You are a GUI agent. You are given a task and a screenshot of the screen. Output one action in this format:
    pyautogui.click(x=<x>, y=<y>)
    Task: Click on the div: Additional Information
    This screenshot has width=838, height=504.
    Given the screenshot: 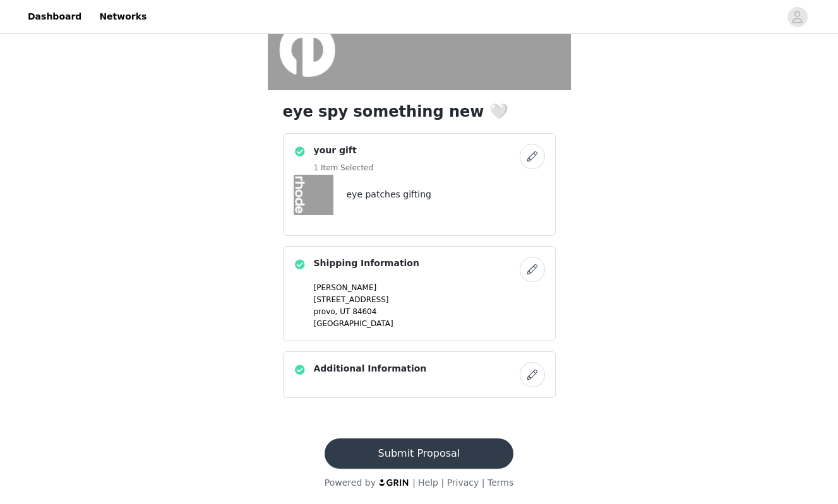 What is the action you would take?
    pyautogui.click(x=419, y=375)
    